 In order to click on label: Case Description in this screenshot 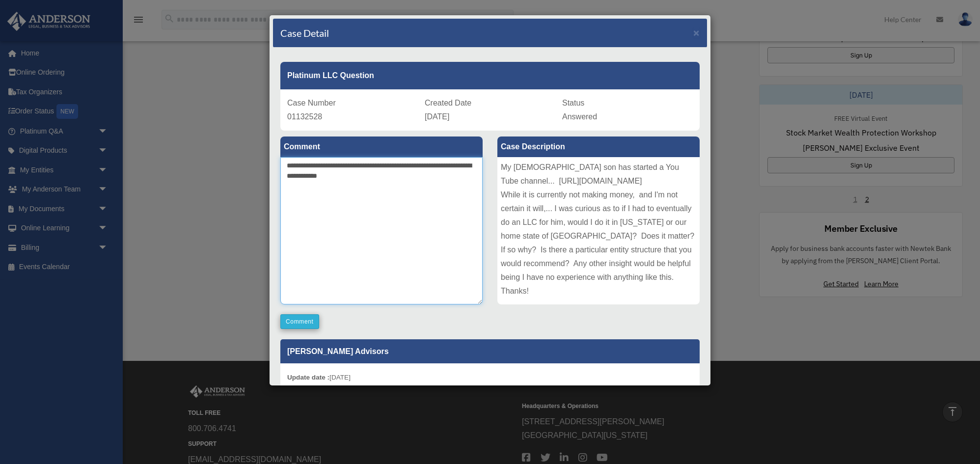, I will do `click(599, 147)`.